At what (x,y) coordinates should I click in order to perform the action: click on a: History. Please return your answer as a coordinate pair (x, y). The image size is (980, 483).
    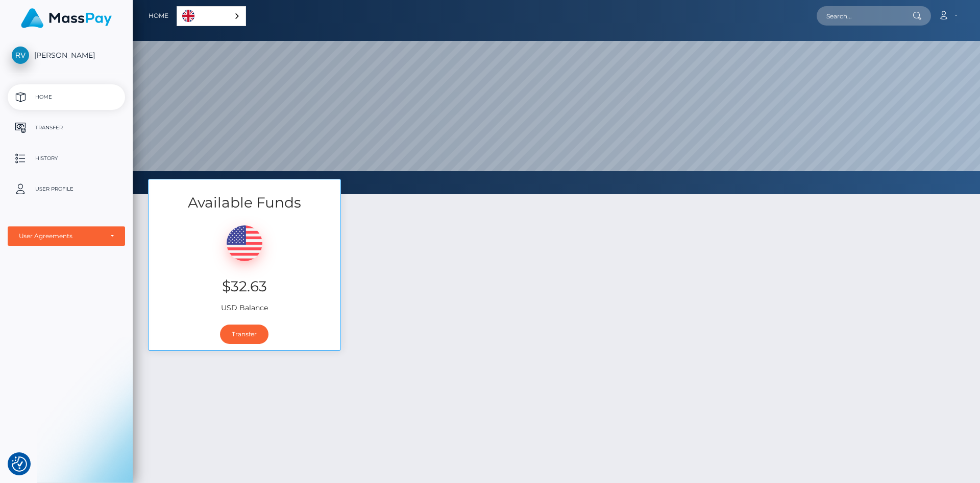
    Looking at the image, I should click on (66, 158).